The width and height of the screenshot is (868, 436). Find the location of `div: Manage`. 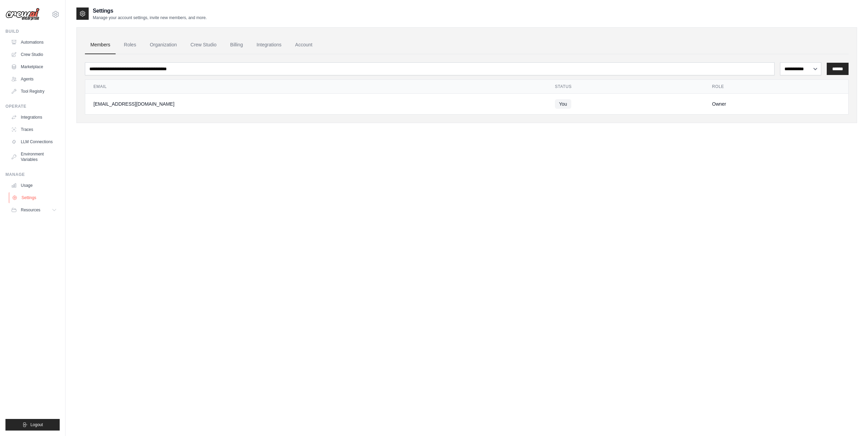

div: Manage is located at coordinates (32, 175).